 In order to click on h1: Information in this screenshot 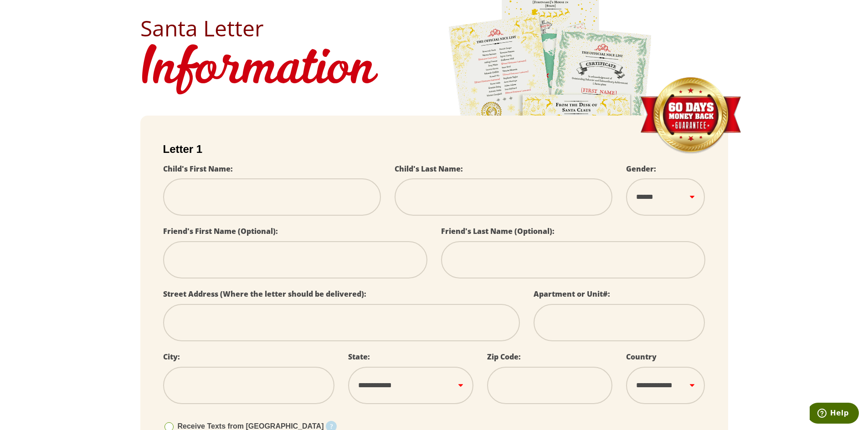, I will do `click(434, 70)`.